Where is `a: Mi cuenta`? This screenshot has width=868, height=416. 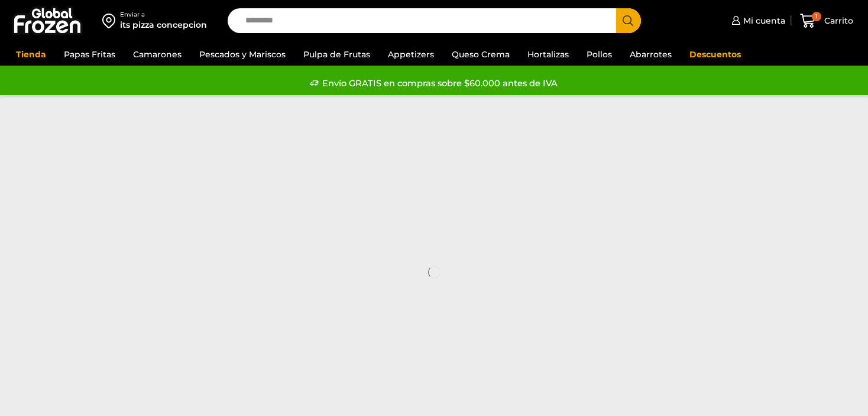 a: Mi cuenta is located at coordinates (757, 21).